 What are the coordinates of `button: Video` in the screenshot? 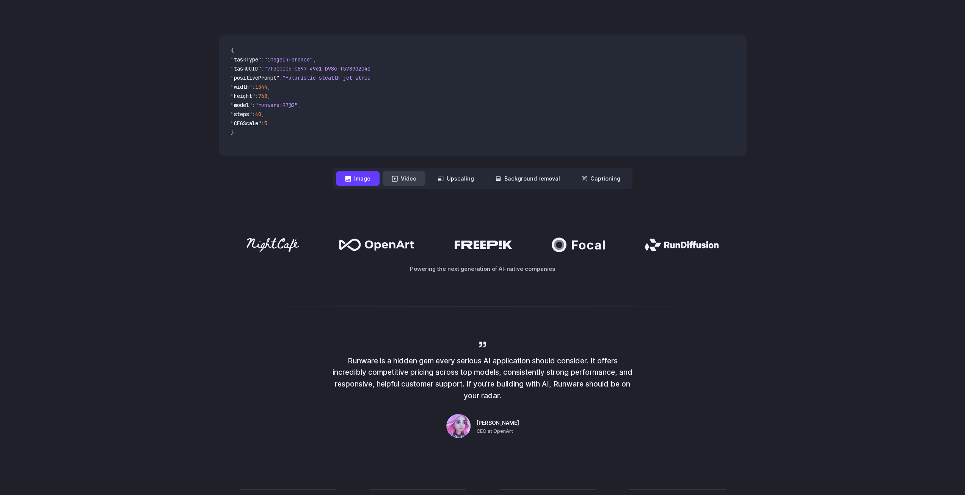 It's located at (404, 178).